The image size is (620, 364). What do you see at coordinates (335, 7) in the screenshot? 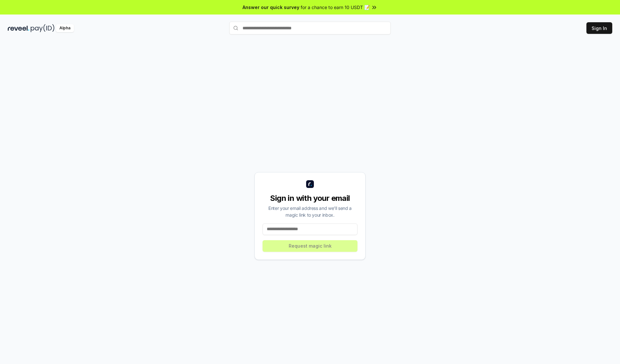
I see `span: for a chance to earn 10 USDT 📝` at bounding box center [335, 7].